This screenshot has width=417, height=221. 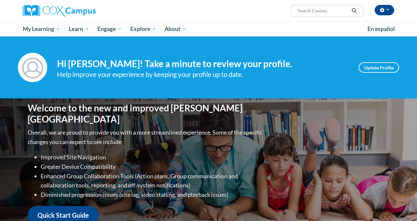 What do you see at coordinates (143, 29) in the screenshot?
I see `a: Explore` at bounding box center [143, 29].